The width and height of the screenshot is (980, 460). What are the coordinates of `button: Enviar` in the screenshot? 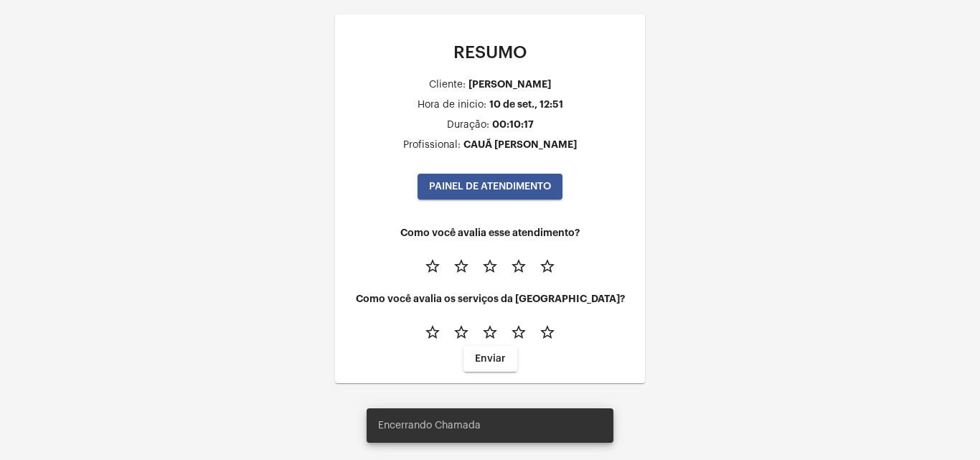 It's located at (490, 359).